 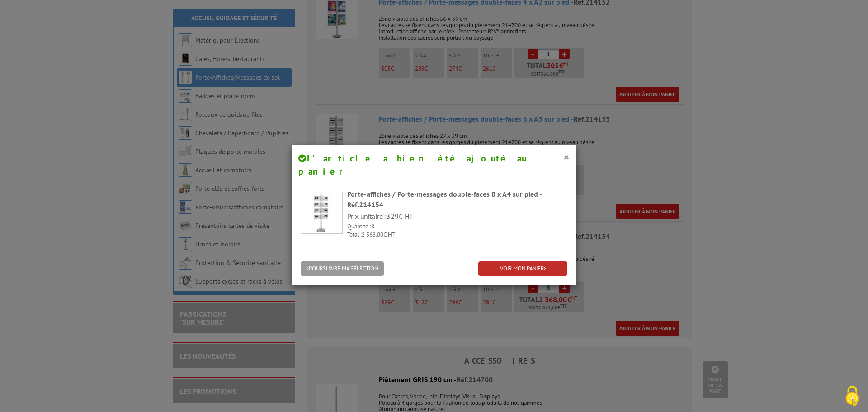 I want to click on button: Cookies (fenêtre modale), so click(x=852, y=397).